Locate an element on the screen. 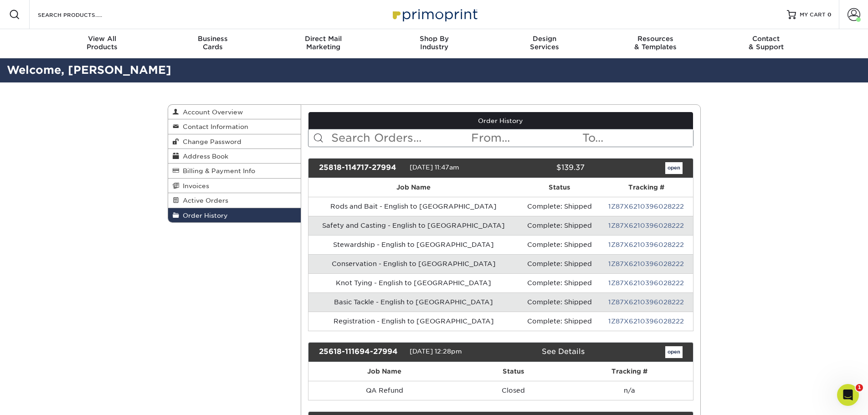 The height and width of the screenshot is (415, 868). a: Active Orders is located at coordinates (235, 200).